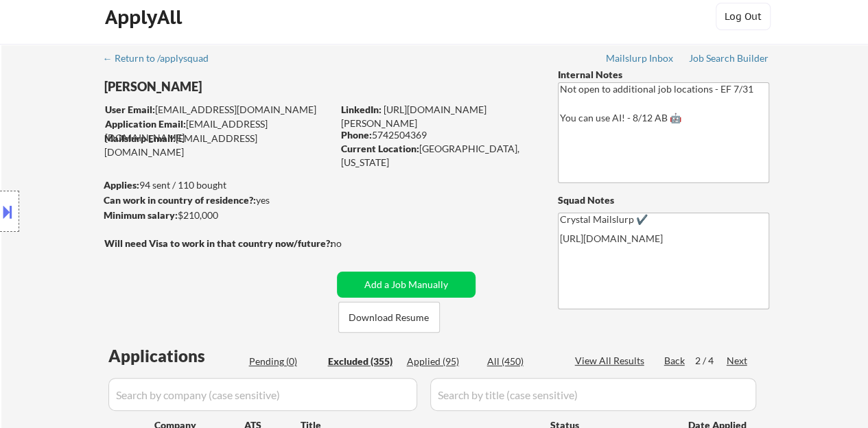 This screenshot has height=428, width=868. Describe the element at coordinates (675, 361) in the screenshot. I see `div: Back` at that location.